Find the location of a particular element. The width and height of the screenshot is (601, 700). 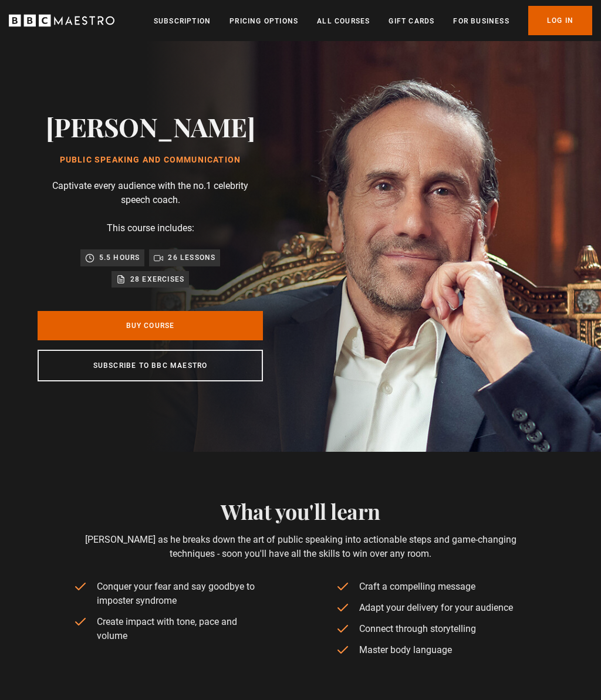

a: BBC Maestro is located at coordinates (62, 20).